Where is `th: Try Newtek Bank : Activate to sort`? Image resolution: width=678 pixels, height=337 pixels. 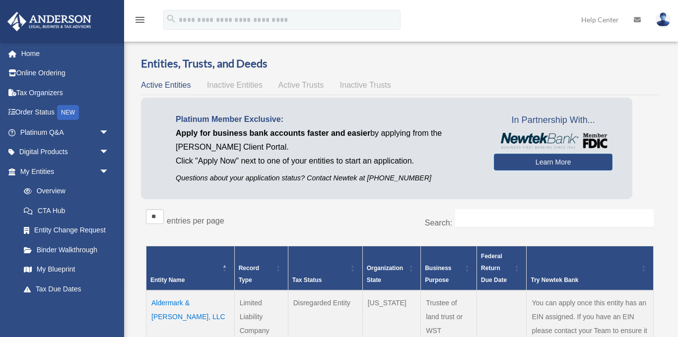
th: Try Newtek Bank : Activate to sort is located at coordinates (590, 268).